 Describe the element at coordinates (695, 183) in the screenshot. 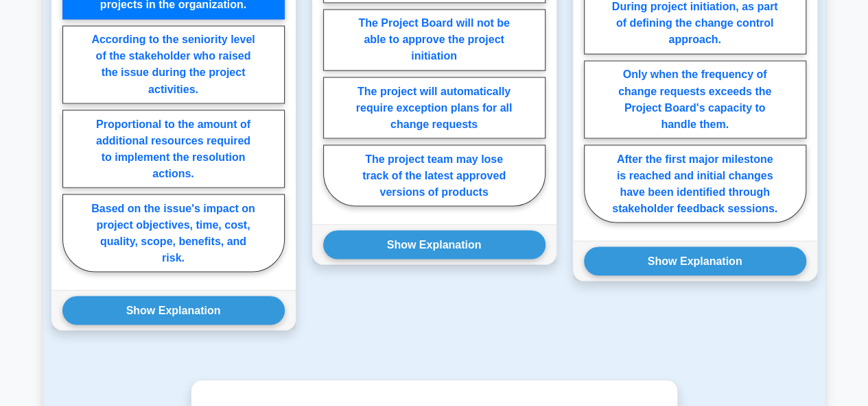

I see `label: After the first major milestone is reached and initial changes have been identified through stake...` at that location.